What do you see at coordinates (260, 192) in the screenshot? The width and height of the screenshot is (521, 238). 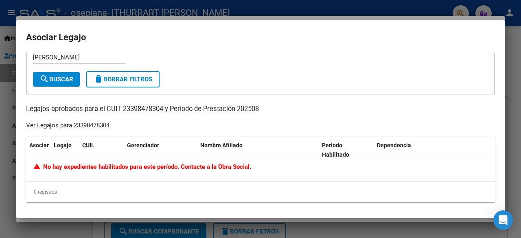 I see `div: 0 registros` at bounding box center [260, 192].